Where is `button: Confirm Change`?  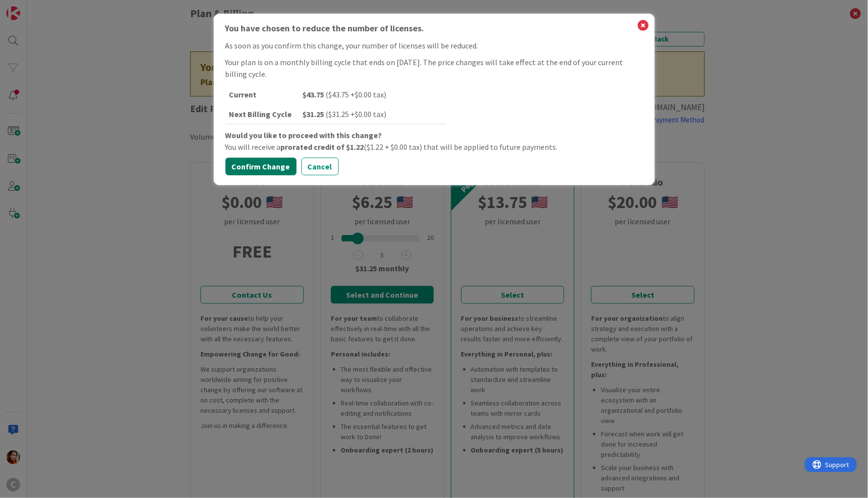
button: Confirm Change is located at coordinates (261, 167).